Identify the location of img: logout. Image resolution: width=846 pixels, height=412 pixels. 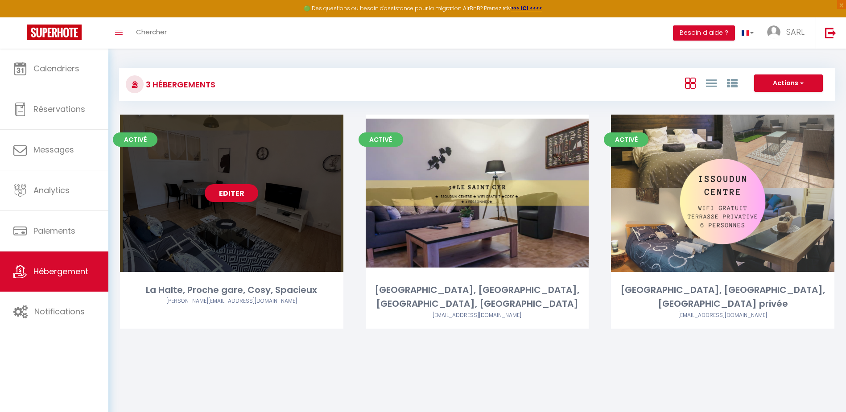
(831, 33).